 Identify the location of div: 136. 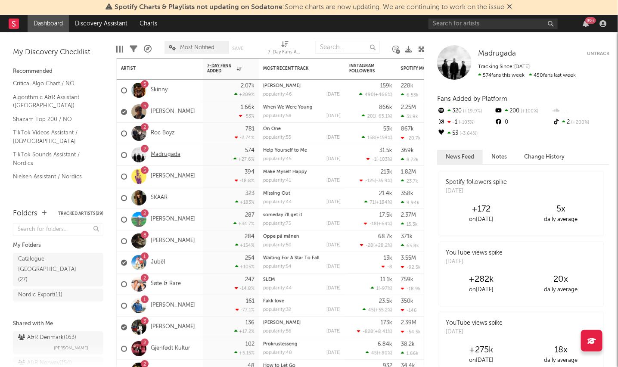
(250, 322).